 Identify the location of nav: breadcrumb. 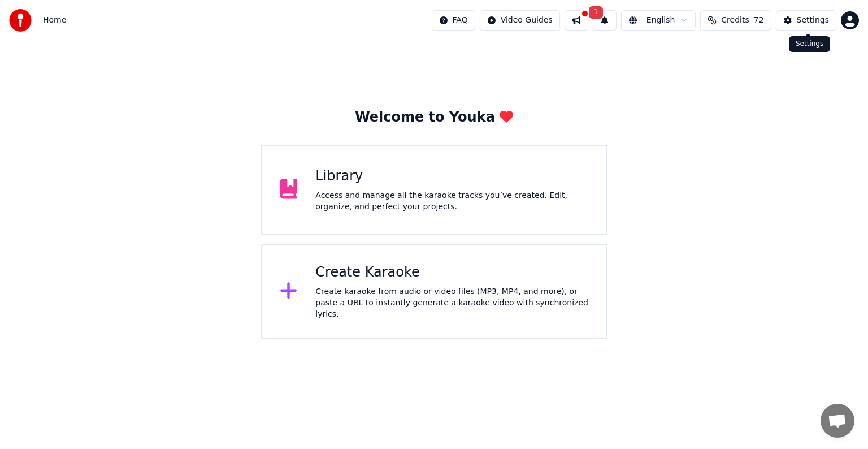
(54, 20).